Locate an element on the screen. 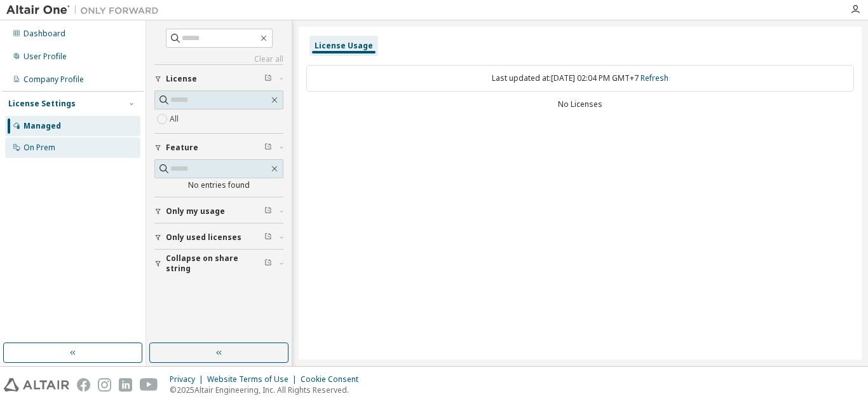  a: Clear all is located at coordinates (218, 60).